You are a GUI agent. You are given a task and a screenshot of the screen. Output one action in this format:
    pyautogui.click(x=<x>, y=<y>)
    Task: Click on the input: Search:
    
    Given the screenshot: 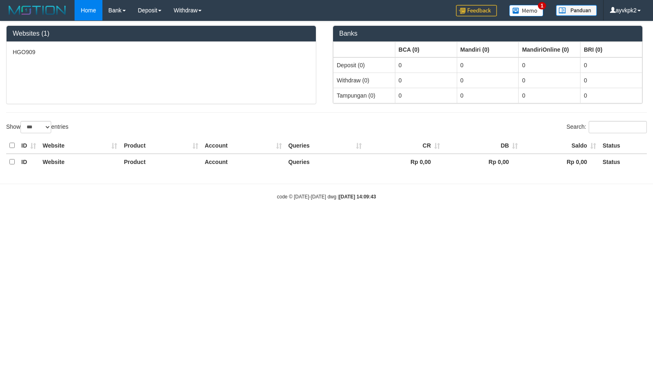 What is the action you would take?
    pyautogui.click(x=618, y=127)
    